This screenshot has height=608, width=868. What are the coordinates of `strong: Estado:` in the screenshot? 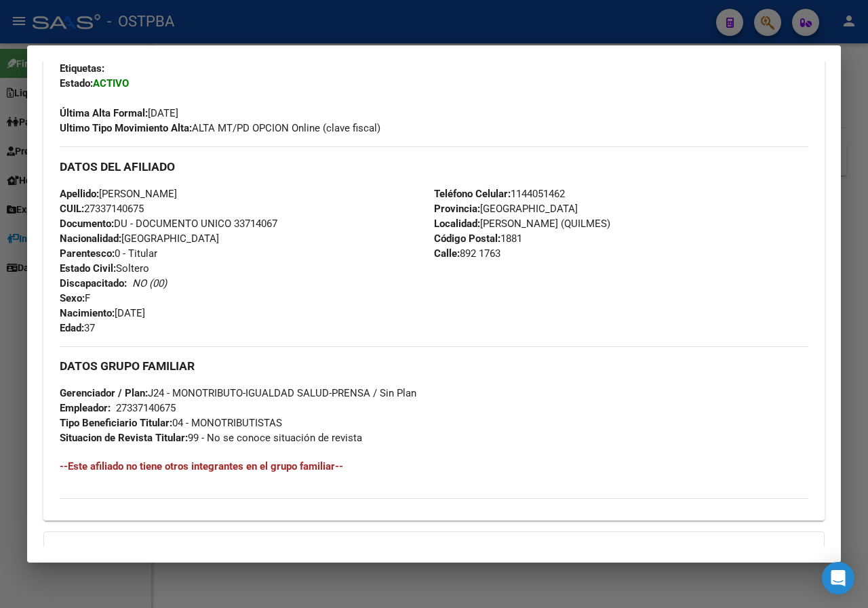 It's located at (76, 83).